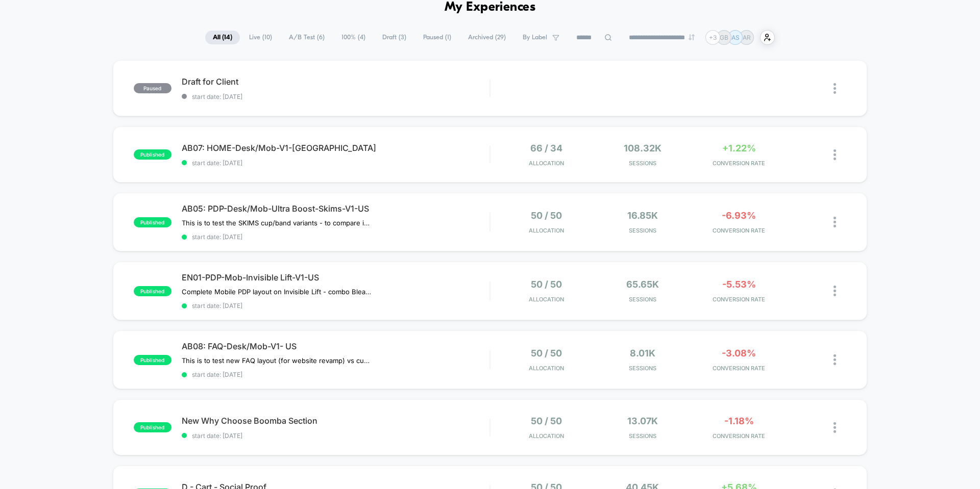  Describe the element at coordinates (642, 215) in the screenshot. I see `span: 16.85k` at that location.